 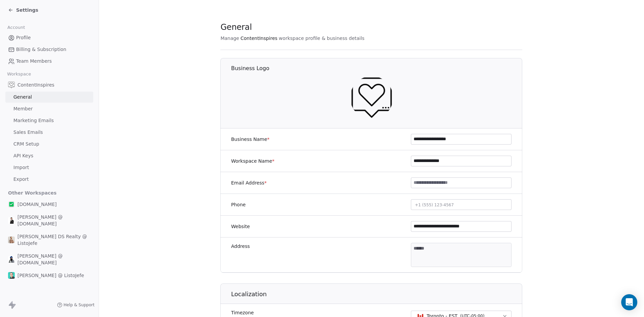 I want to click on a: Sales Emails, so click(x=49, y=132).